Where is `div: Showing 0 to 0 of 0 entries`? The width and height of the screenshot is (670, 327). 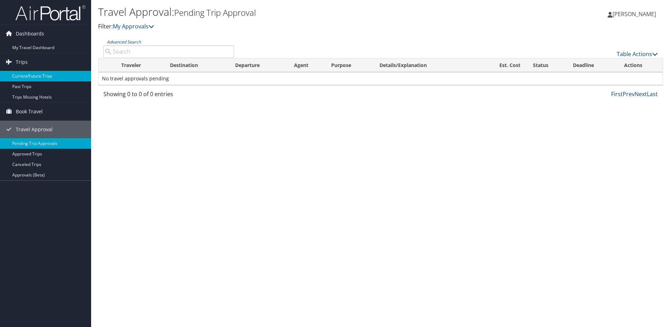
div: Showing 0 to 0 of 0 entries is located at coordinates (169, 96).